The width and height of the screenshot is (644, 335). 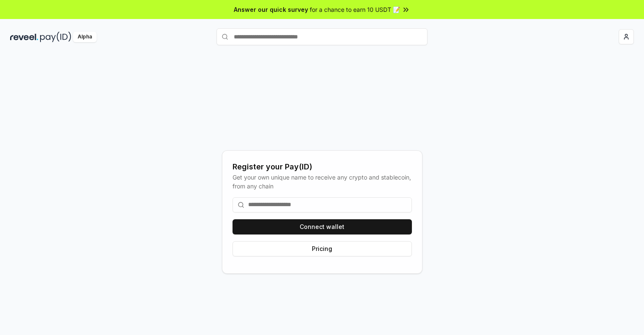 What do you see at coordinates (355, 9) in the screenshot?
I see `span: for a chance to earn 10 USDT 📝` at bounding box center [355, 9].